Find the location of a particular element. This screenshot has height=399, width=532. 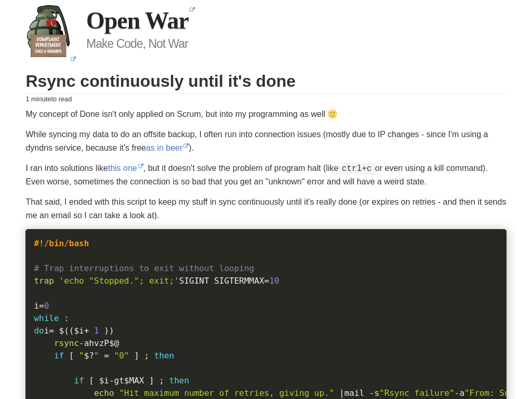

a: Home is located at coordinates (52, 37).